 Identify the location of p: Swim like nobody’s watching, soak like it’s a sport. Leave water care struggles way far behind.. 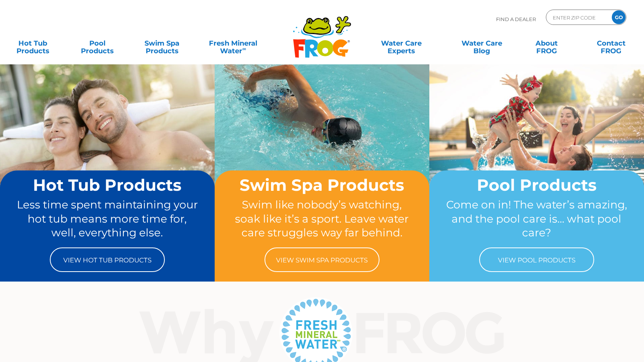
(322, 218).